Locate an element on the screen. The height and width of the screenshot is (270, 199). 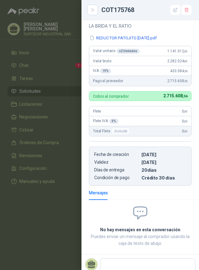
h2: No hay mensajes en esta conversación is located at coordinates (140, 230).